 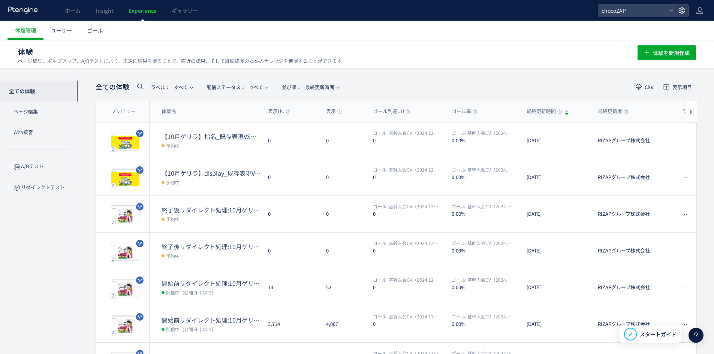 I want to click on img: 84b71fb27fa0088509e3e394e39fb6b61760075177214.jpeg, so click(x=125, y=325).